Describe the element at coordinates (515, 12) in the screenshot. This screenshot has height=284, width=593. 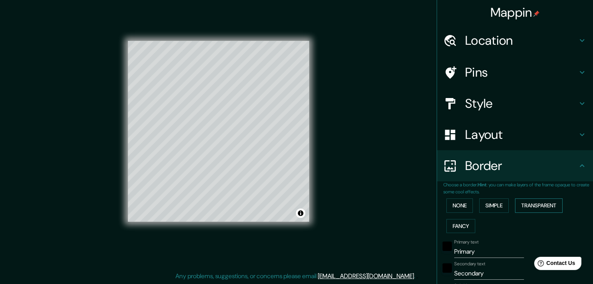
I see `h4: Mappin` at that location.